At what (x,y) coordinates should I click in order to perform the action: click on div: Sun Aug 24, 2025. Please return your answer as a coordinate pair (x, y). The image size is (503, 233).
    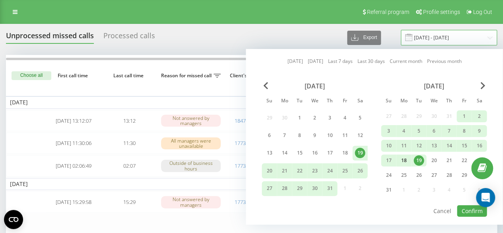
    Looking at the image, I should click on (388, 175).